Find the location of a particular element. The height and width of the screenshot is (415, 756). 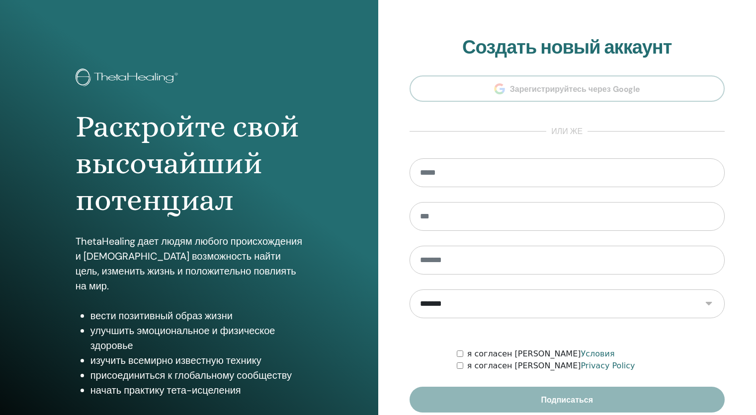

h2: Создать новый аккаунт is located at coordinates (567, 48).